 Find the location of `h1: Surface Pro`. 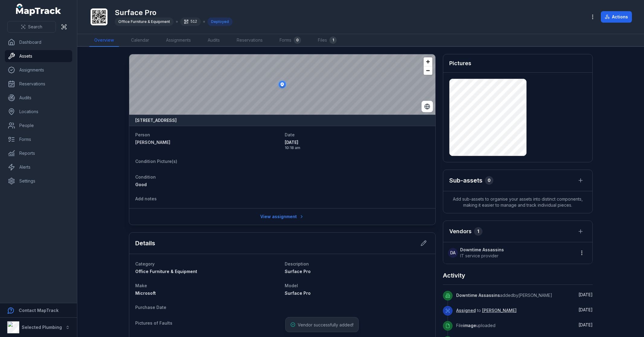

h1: Surface Pro is located at coordinates (174, 13).